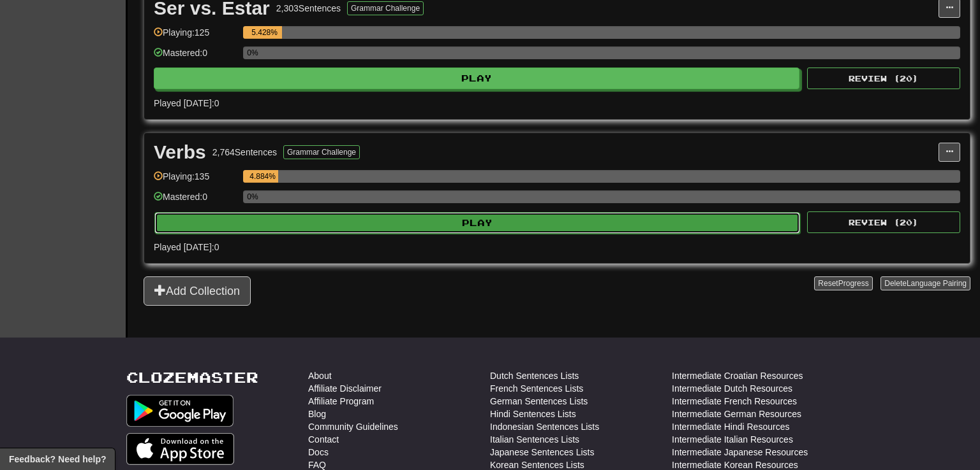 Image resolution: width=980 pixels, height=470 pixels. I want to click on a: Community Guidelines, so click(353, 427).